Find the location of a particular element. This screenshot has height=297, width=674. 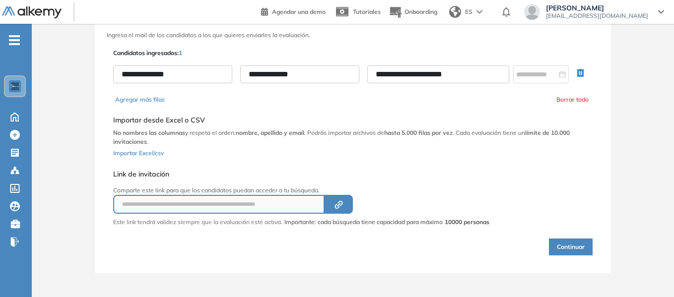

span: 1 is located at coordinates (180, 53).